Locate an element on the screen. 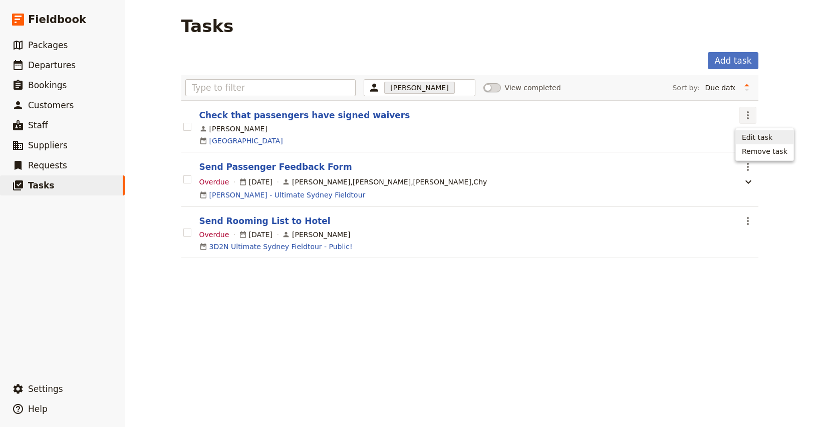  span: Help is located at coordinates (38, 409).